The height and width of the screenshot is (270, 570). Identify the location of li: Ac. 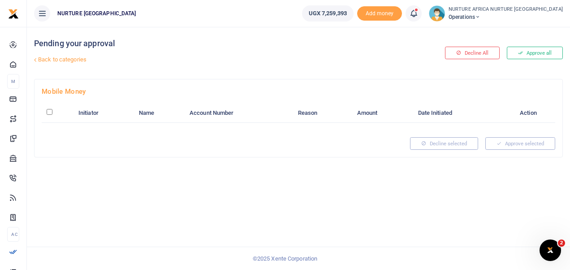
(13, 234).